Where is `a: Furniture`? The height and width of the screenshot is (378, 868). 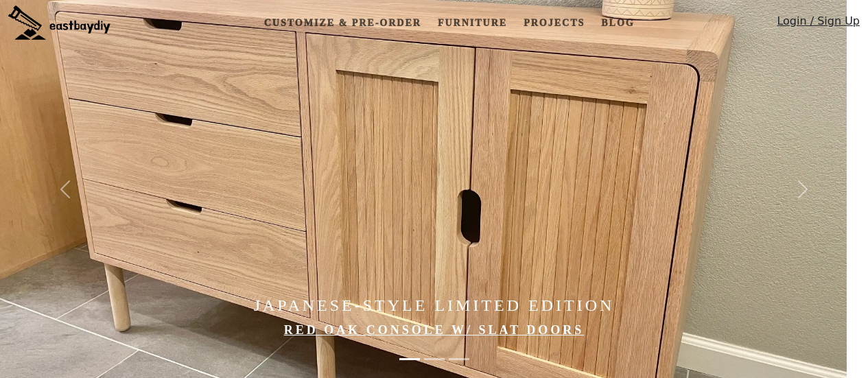
a: Furniture is located at coordinates (472, 23).